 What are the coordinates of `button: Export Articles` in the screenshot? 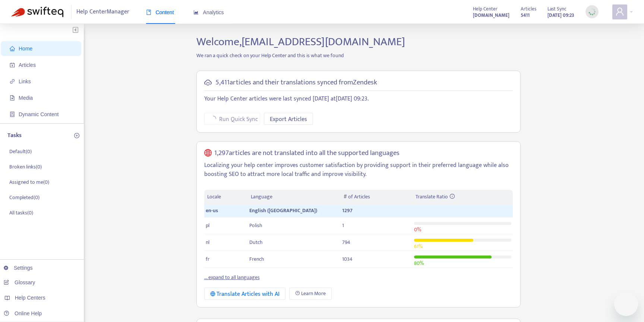 It's located at (289, 119).